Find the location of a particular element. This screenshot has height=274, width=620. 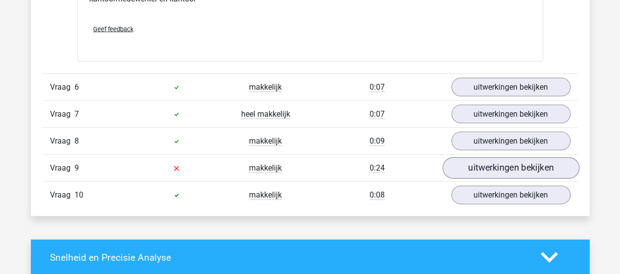

span: 8 is located at coordinates (76, 141).